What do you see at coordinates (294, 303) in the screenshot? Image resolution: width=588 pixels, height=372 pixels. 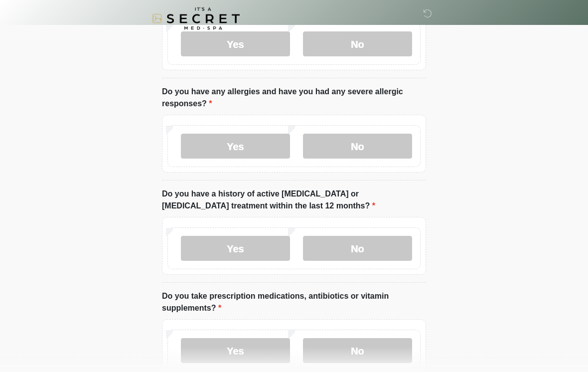 I see `label: Do you take prescription medications, antibiotics or vitamin supplements?` at bounding box center [294, 303].